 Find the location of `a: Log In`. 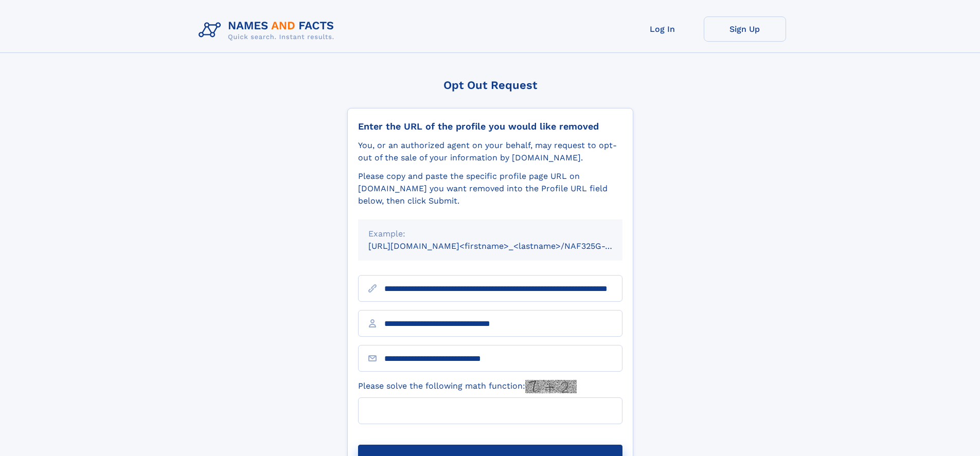

a: Log In is located at coordinates (663, 29).